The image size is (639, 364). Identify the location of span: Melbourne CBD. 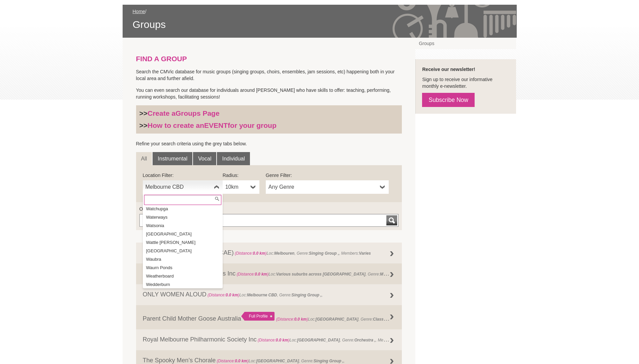
(178, 187).